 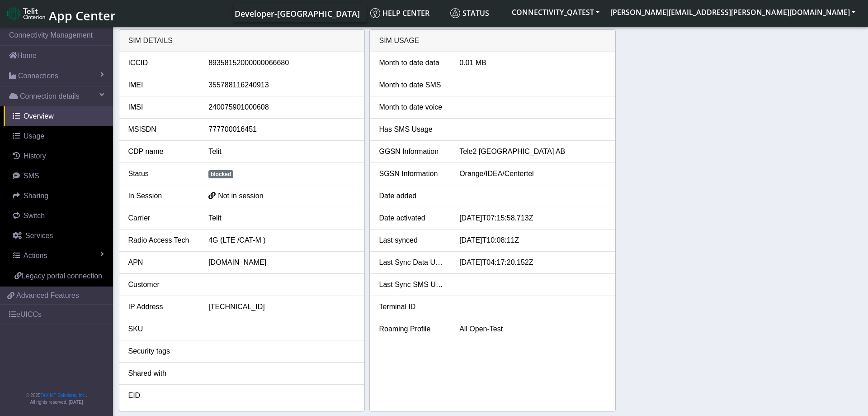 What do you see at coordinates (58, 256) in the screenshot?
I see `a: Actions` at bounding box center [58, 256].